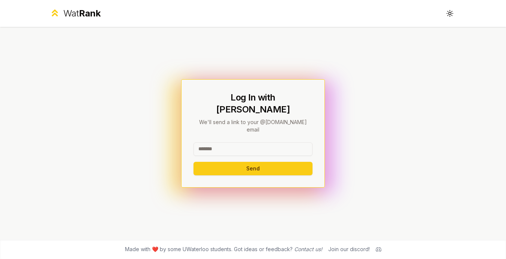 Image resolution: width=506 pixels, height=259 pixels. I want to click on span: Rank, so click(90, 13).